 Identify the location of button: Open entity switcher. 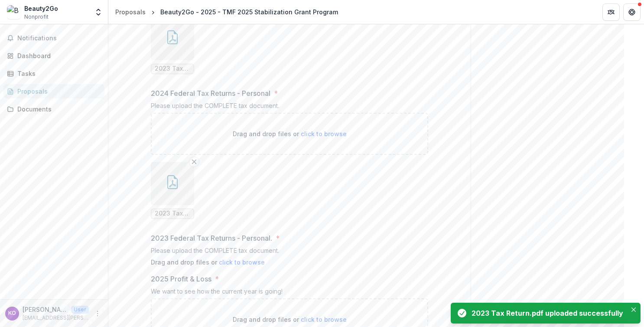
(98, 12).